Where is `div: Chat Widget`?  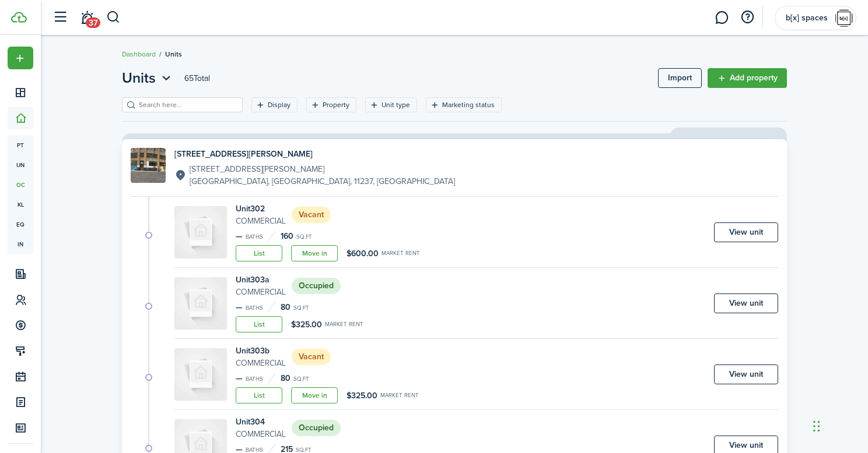
div: Chat Widget is located at coordinates (839, 425).